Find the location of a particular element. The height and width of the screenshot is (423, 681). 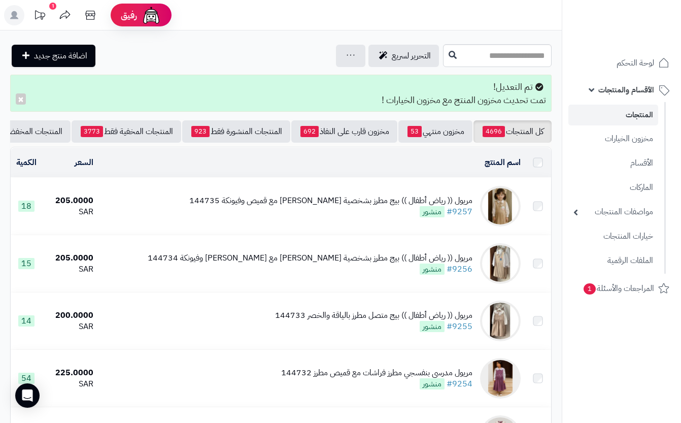

a: اسم المنتج is located at coordinates (503, 162).